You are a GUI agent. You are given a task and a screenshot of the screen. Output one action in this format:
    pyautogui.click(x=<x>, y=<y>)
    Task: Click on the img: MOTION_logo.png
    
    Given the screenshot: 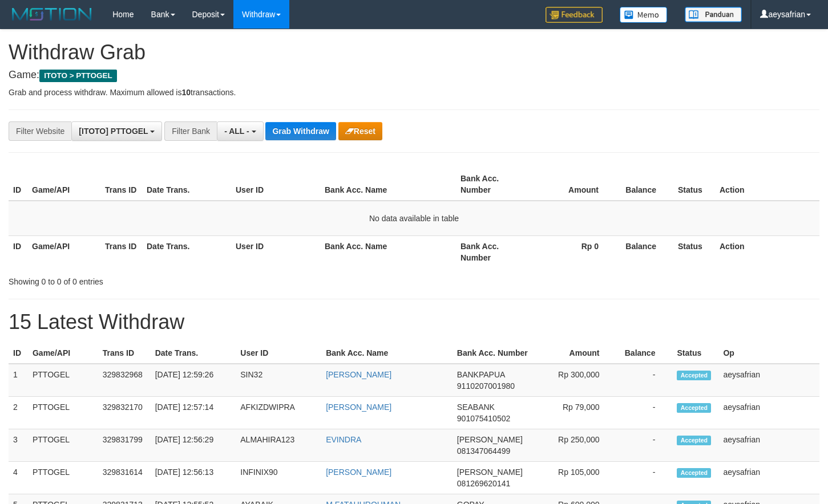 What is the action you would take?
    pyautogui.click(x=52, y=14)
    